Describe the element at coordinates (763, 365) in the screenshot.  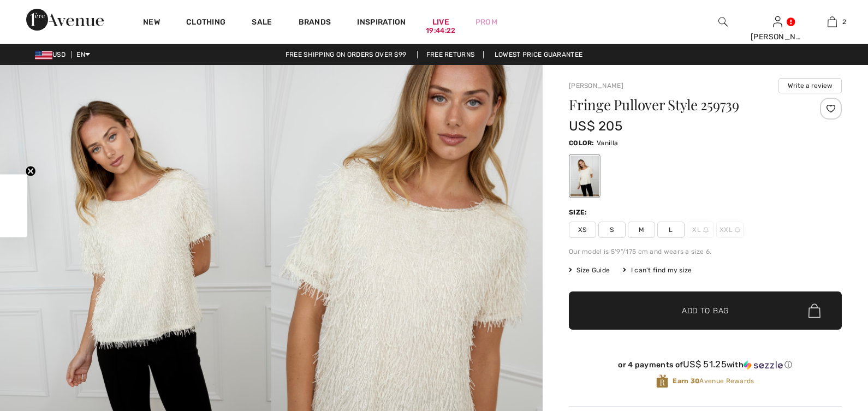
I see `img: Sezzle` at that location.